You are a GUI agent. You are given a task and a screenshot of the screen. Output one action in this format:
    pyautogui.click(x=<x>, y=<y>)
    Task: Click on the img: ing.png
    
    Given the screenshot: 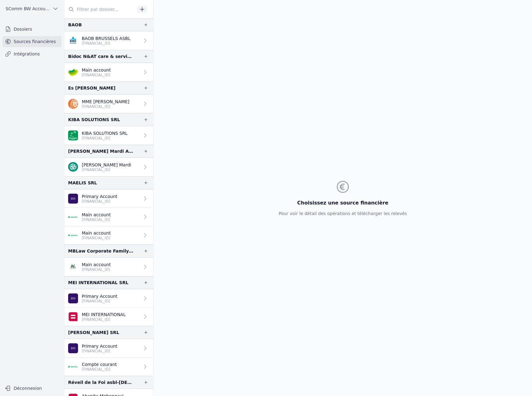 What is the action you would take?
    pyautogui.click(x=73, y=104)
    